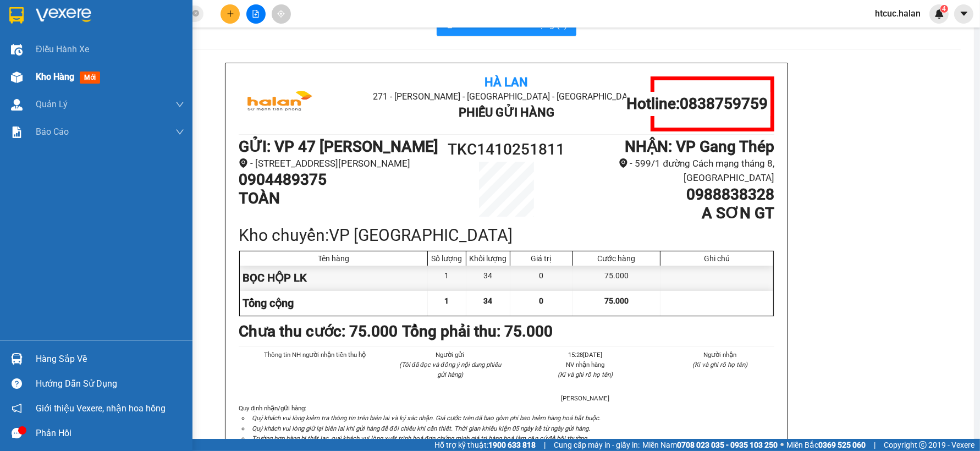 This screenshot has width=980, height=451. What do you see at coordinates (447, 301) in the screenshot?
I see `span: 1` at bounding box center [447, 301].